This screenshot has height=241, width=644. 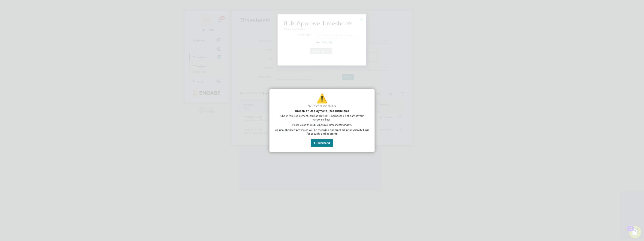 I want to click on p: Platform Warning, so click(x=322, y=106).